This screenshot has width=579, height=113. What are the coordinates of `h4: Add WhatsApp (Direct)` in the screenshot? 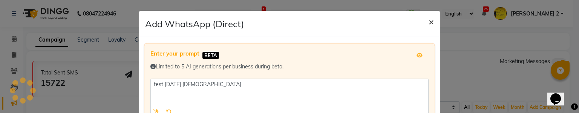 It's located at (194, 24).